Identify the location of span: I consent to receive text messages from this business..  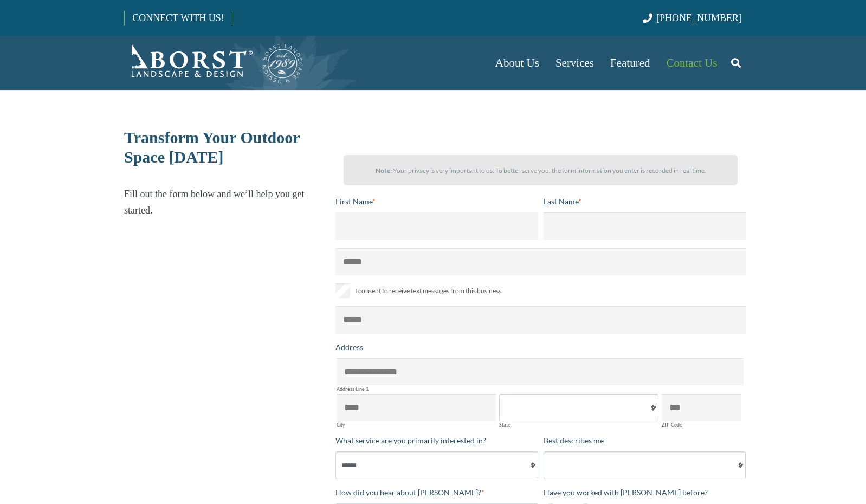
(428, 290).